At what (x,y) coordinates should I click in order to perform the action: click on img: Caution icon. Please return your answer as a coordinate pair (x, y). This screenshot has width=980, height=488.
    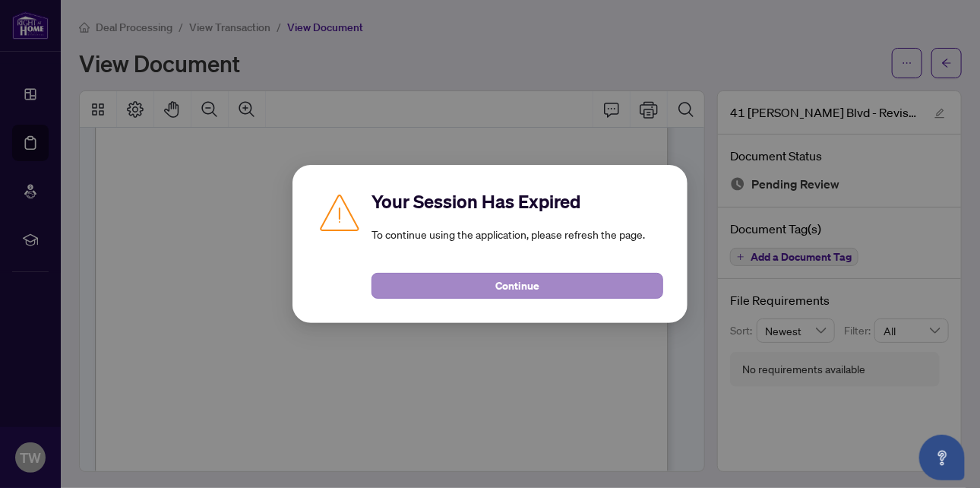
    Looking at the image, I should click on (339, 212).